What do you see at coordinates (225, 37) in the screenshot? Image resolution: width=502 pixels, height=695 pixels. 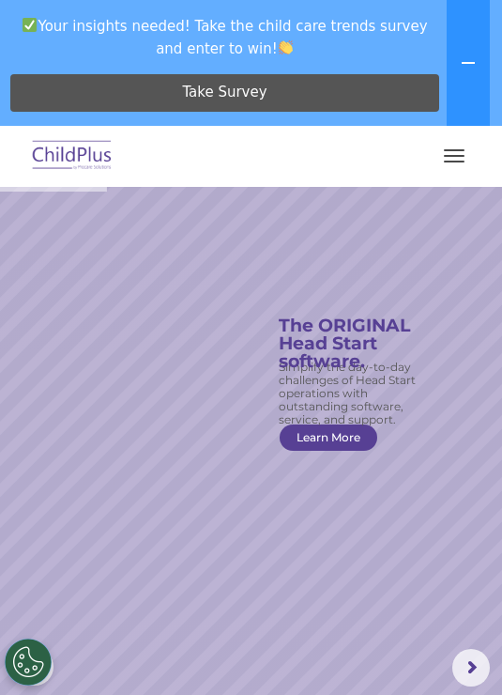 I see `span: Your insights needed! Take the child care trends survey and enter to win!` at bounding box center [225, 37].